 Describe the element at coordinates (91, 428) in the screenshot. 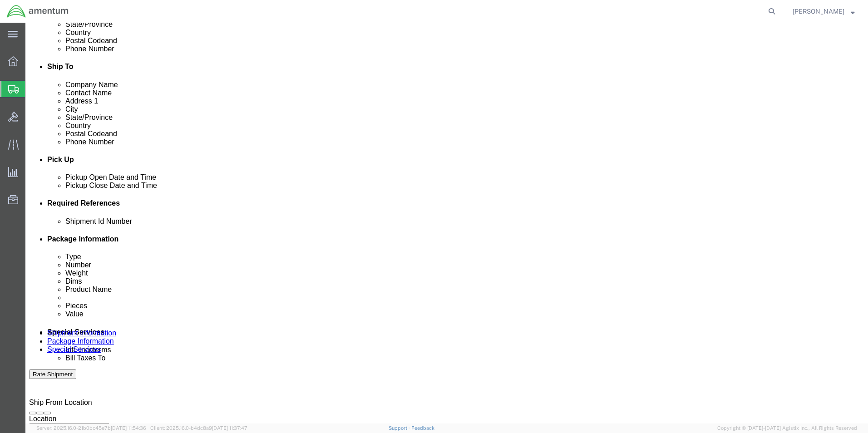

I see `span: Server: 2025.16.0-21b0bc45e7b` at that location.